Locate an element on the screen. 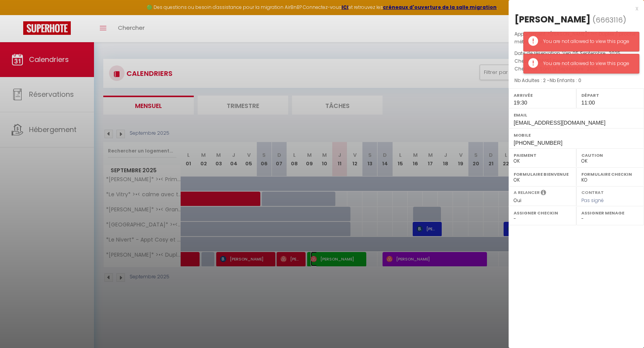 The image size is (644, 348). i: Sélectionner OUI si vous souhaiter envoyer les séquences de messages post-checkout is located at coordinates (544, 194).